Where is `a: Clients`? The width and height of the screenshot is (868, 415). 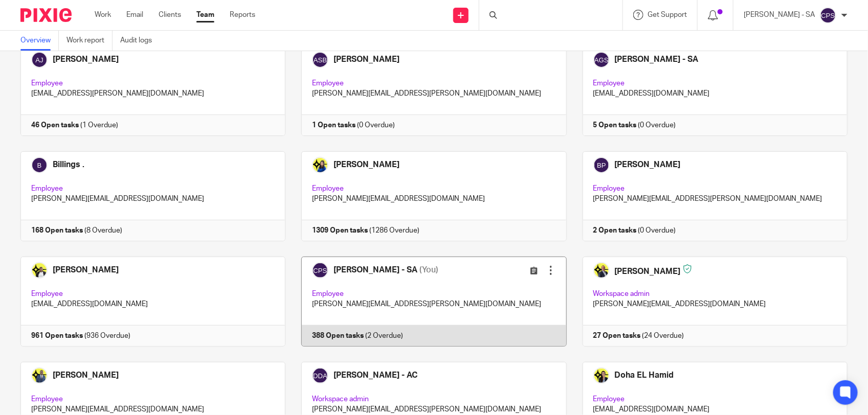 a: Clients is located at coordinates (170, 15).